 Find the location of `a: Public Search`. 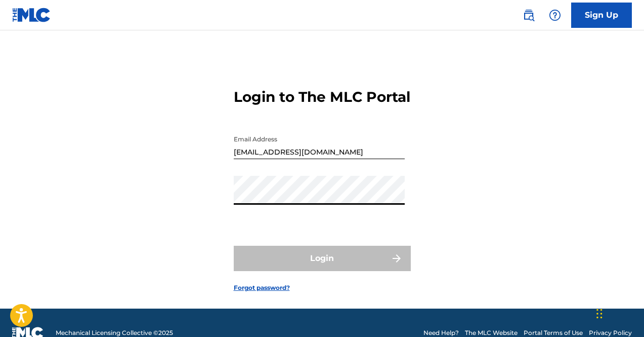

a: Public Search is located at coordinates (529, 15).